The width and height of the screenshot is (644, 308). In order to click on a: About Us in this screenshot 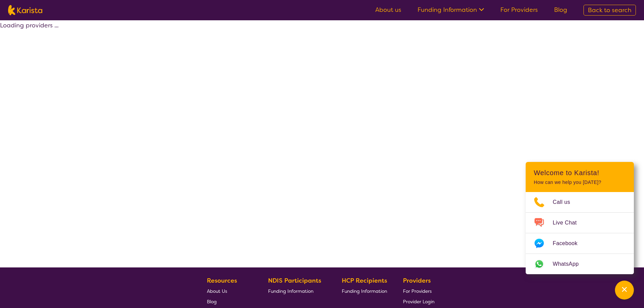, I will do `click(230, 291)`.